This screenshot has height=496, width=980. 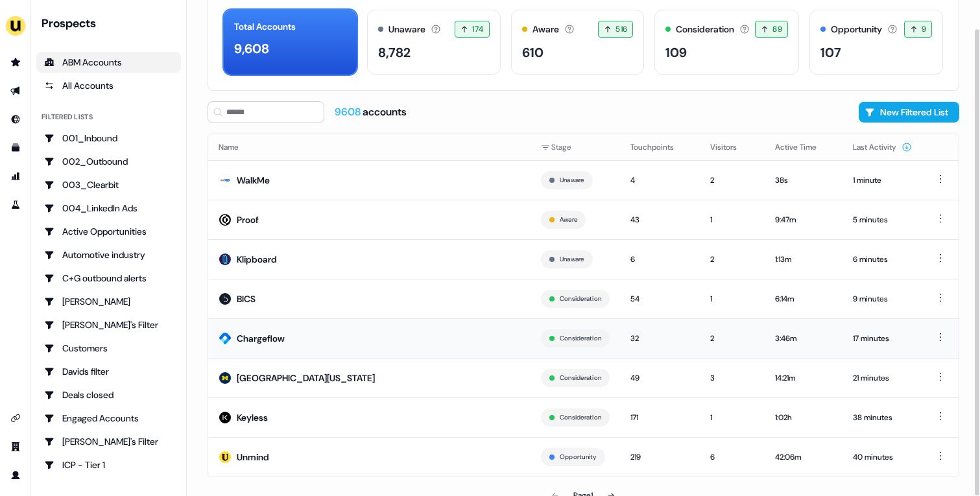 What do you see at coordinates (108, 86) in the screenshot?
I see `div: All Accounts` at bounding box center [108, 86].